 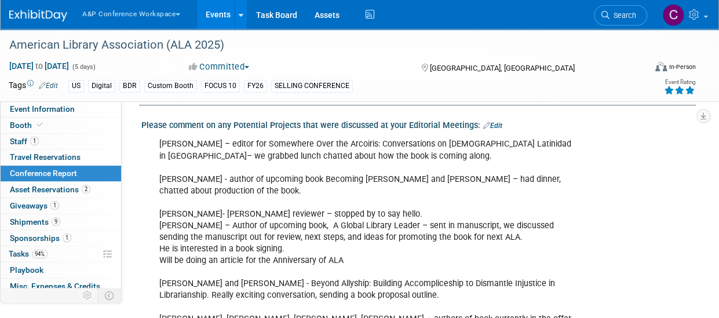 I want to click on span: Booth, so click(x=27, y=125).